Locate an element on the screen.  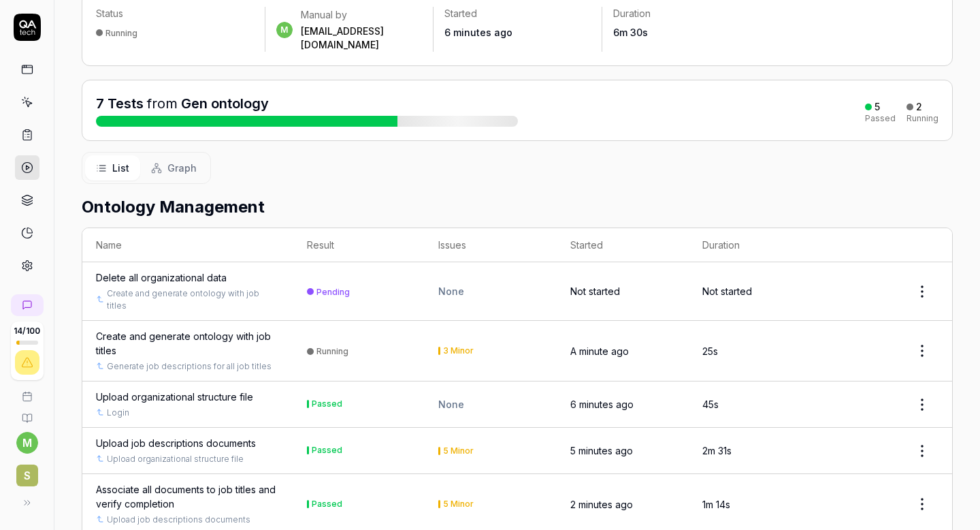
button: S is located at coordinates (26, 471).